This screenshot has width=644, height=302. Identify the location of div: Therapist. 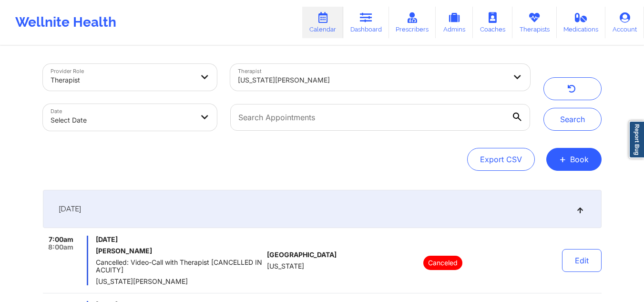
(122, 80).